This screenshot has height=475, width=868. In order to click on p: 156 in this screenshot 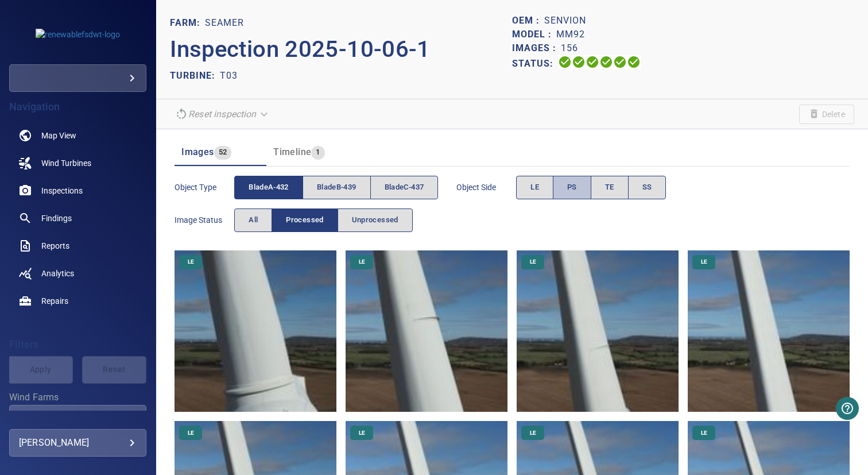, I will do `click(569, 48)`.